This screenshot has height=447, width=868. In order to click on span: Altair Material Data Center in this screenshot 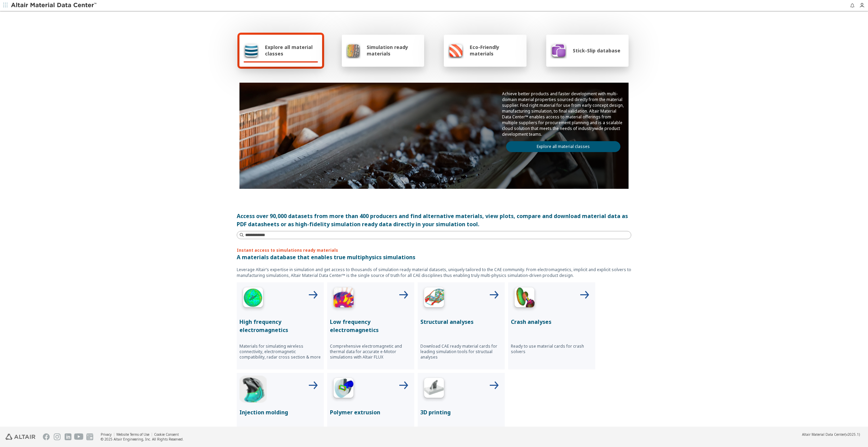, I will do `click(823, 434)`.